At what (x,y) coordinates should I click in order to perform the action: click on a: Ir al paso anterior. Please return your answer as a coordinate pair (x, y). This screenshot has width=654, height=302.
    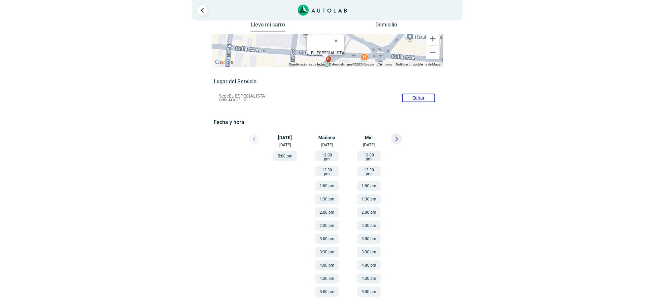
    Looking at the image, I should click on (202, 10).